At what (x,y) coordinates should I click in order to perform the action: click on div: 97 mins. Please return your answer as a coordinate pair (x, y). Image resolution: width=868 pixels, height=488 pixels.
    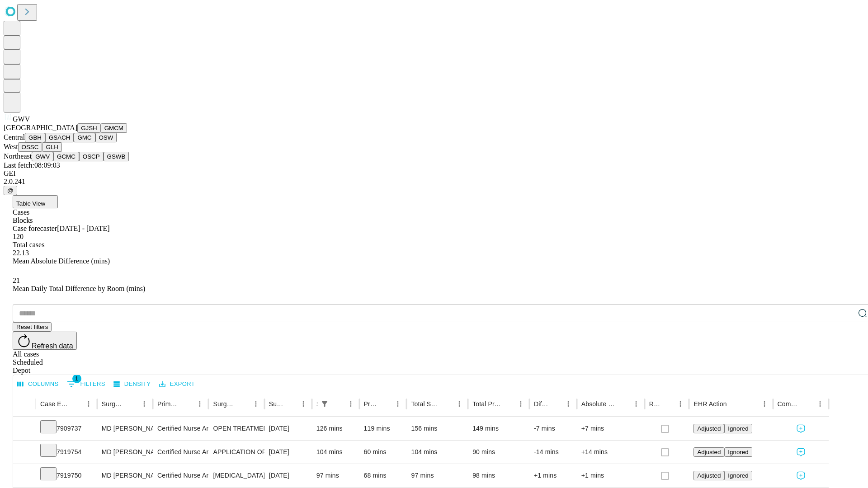
    Looking at the image, I should click on (335, 475).